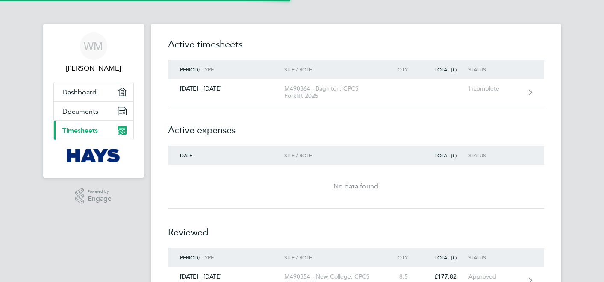 The width and height of the screenshot is (604, 282). Describe the element at coordinates (226, 155) in the screenshot. I see `div: Date` at that location.